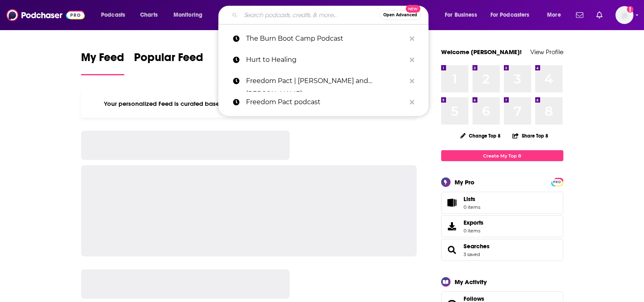 Image resolution: width=644 pixels, height=302 pixels. What do you see at coordinates (625, 15) in the screenshot?
I see `button: Show profile menu` at bounding box center [625, 15].